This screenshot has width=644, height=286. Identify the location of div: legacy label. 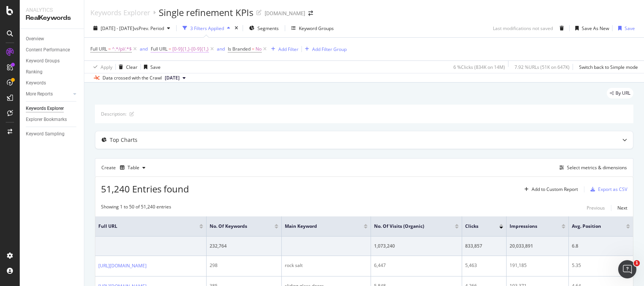
(621, 93).